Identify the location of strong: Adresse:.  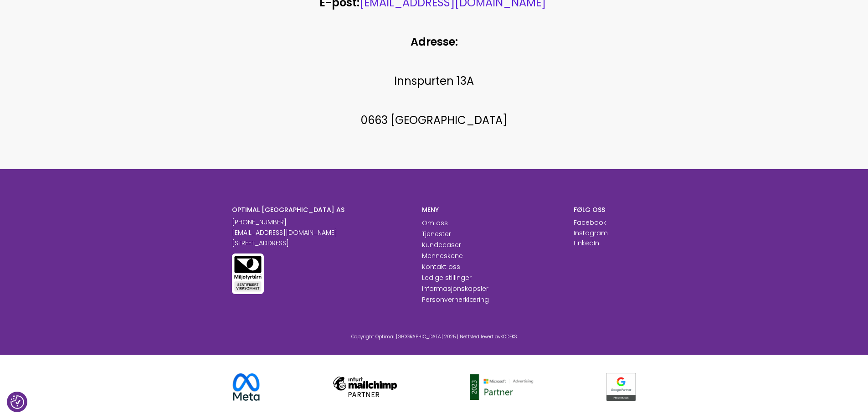
(434, 42).